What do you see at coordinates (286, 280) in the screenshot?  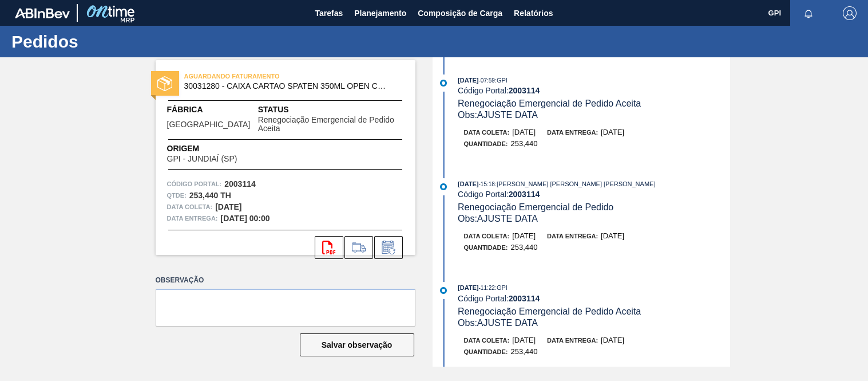 I see `label: Observação` at bounding box center [286, 280].